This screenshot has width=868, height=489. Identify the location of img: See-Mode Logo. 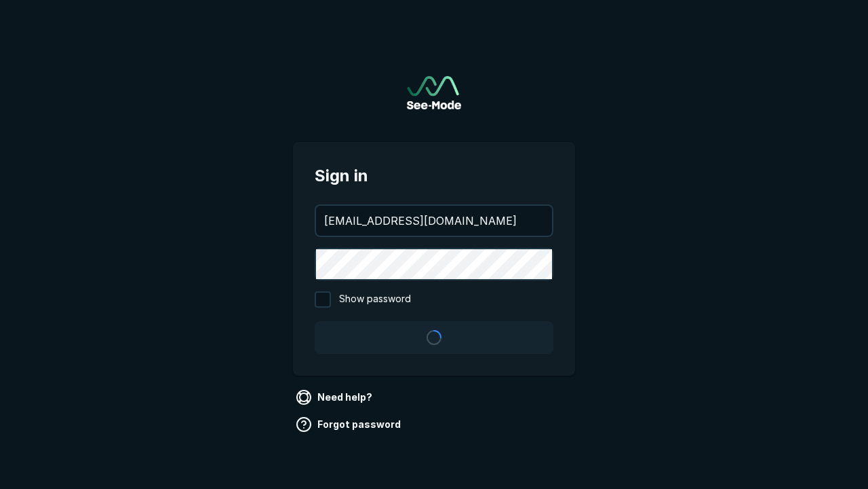
(434, 92).